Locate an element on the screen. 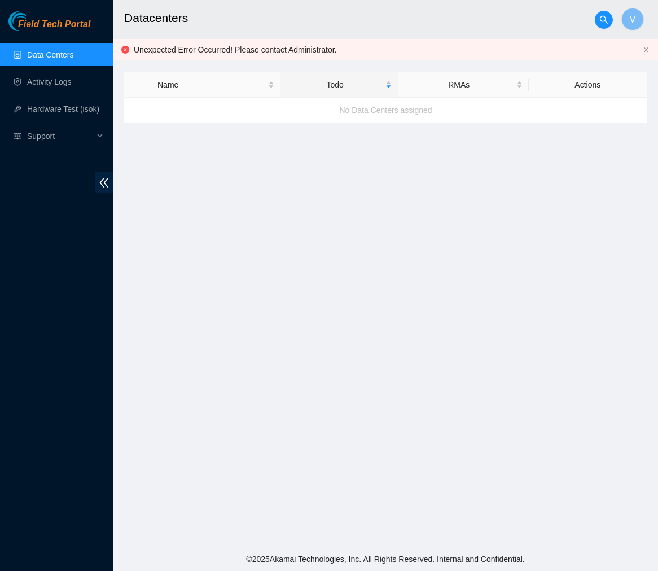 This screenshot has width=658, height=571. div: Unexpected Error Occurred! Please contact Administrator. is located at coordinates (386, 50).